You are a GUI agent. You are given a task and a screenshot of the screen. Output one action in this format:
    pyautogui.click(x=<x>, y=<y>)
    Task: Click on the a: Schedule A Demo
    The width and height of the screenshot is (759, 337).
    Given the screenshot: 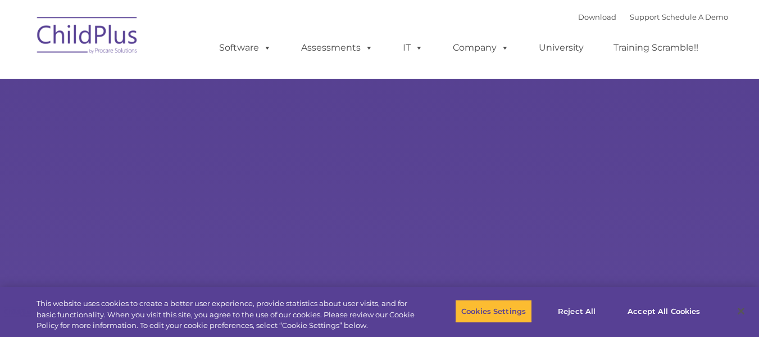 What is the action you would take?
    pyautogui.click(x=695, y=17)
    